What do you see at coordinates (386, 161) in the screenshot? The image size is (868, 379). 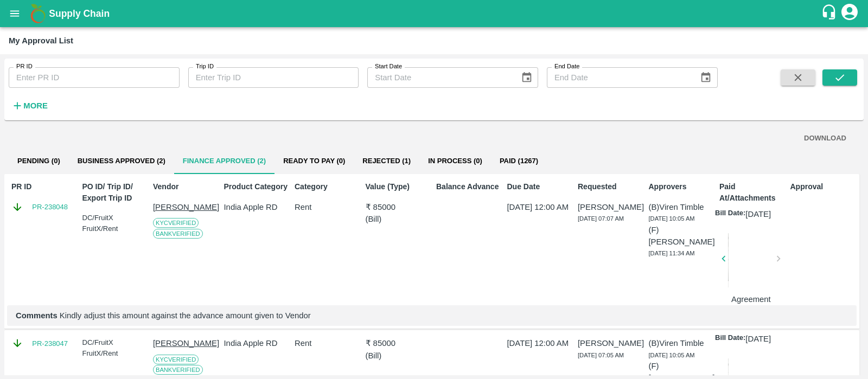 I see `button: Rejected (1)` at bounding box center [386, 161].